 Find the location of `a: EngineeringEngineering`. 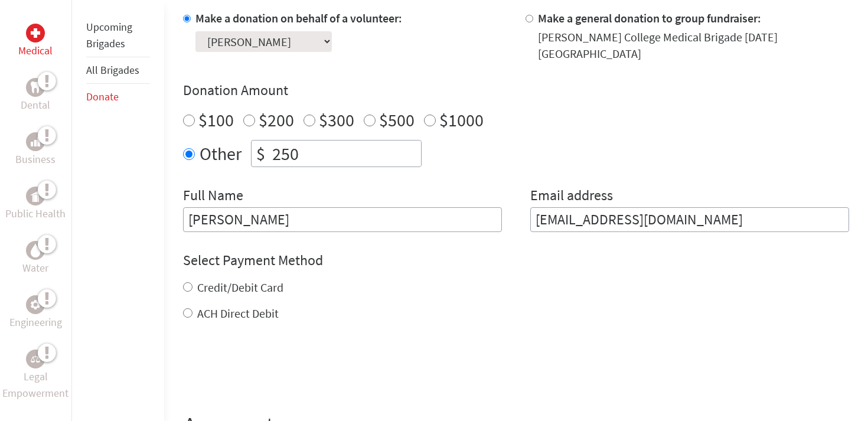

a: EngineeringEngineering is located at coordinates (35, 313).